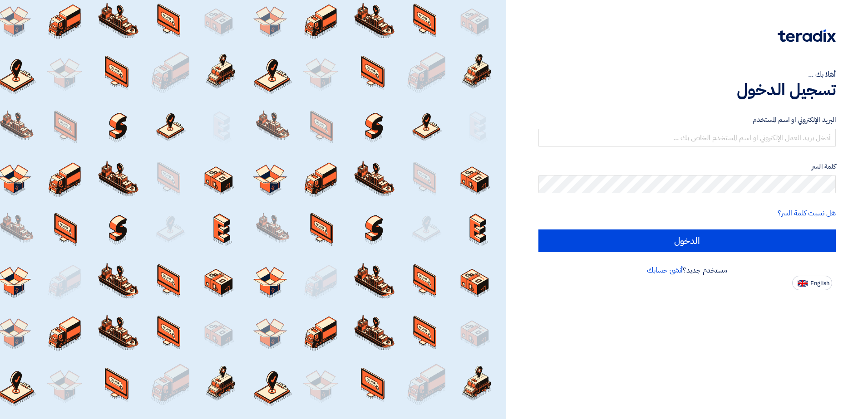  I want to click on a: هل نسيت كلمة السر؟, so click(807, 213).